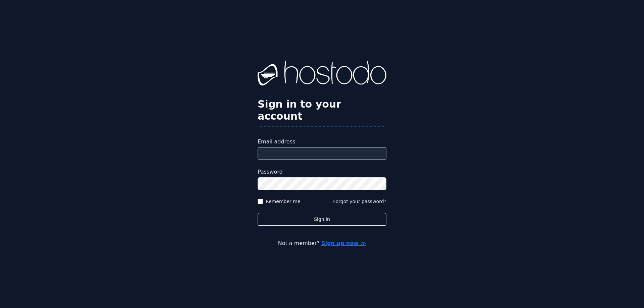 This screenshot has height=308, width=644. I want to click on button: Sign in, so click(322, 219).